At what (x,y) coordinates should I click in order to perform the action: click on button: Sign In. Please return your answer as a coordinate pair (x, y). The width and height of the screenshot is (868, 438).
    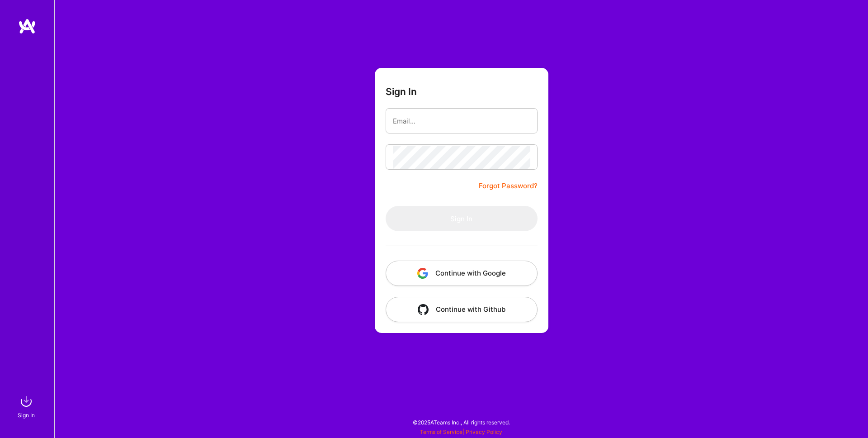
    Looking at the image, I should click on (462, 219).